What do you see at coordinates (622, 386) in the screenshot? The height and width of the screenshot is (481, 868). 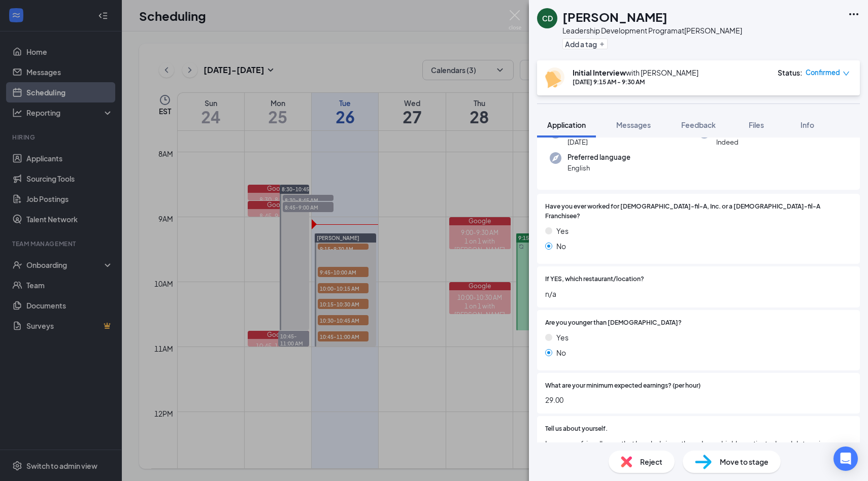 I see `span: What are your minimum expected earnings? (per hour)` at bounding box center [622, 386].